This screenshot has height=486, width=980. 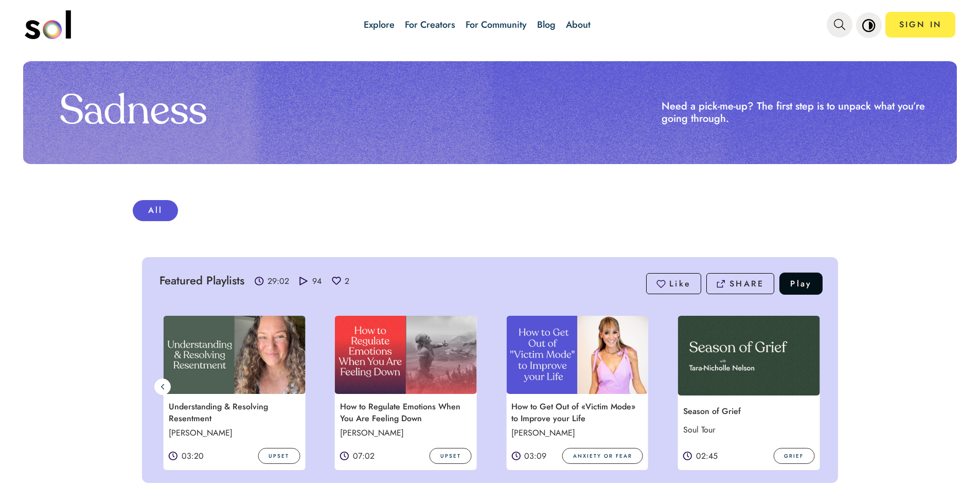 I want to click on p: 07:02, so click(x=364, y=455).